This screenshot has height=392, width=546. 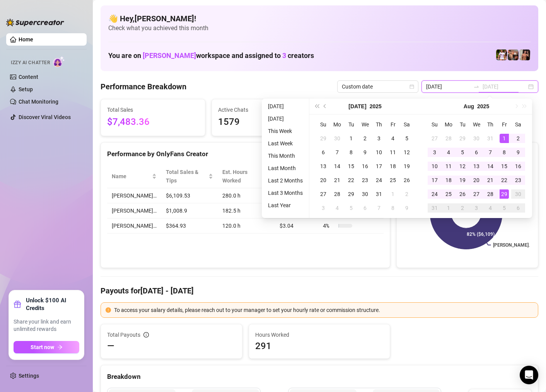 What do you see at coordinates (131, 177) in the screenshot?
I see `span: Name` at bounding box center [131, 177].